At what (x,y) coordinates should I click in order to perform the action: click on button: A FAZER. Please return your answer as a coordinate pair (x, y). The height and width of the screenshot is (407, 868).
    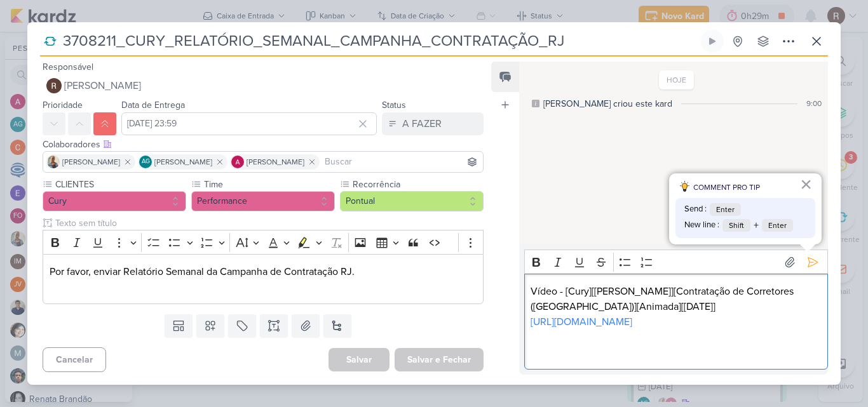
    Looking at the image, I should click on (433, 124).